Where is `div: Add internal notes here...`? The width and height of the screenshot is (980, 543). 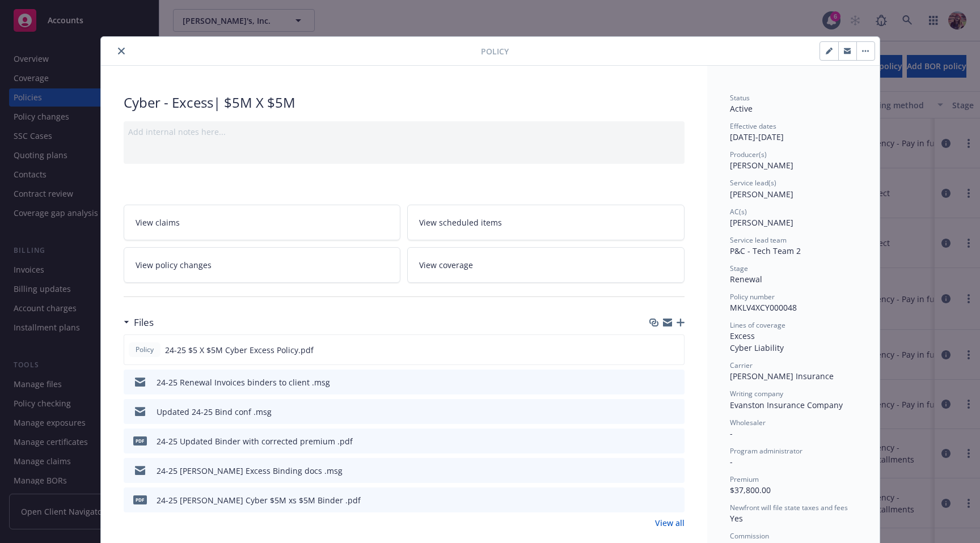 div: Add internal notes here... is located at coordinates (404, 132).